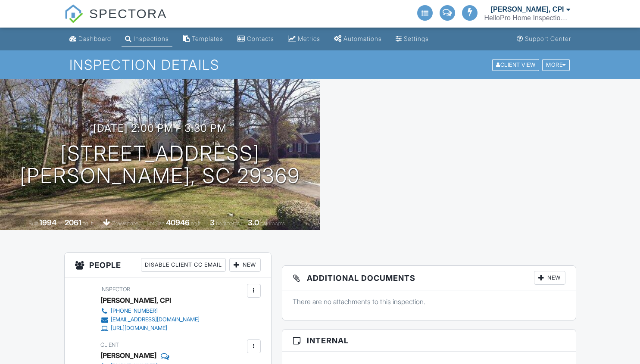 The width and height of the screenshot is (640, 364). I want to click on a: Templates, so click(203, 39).